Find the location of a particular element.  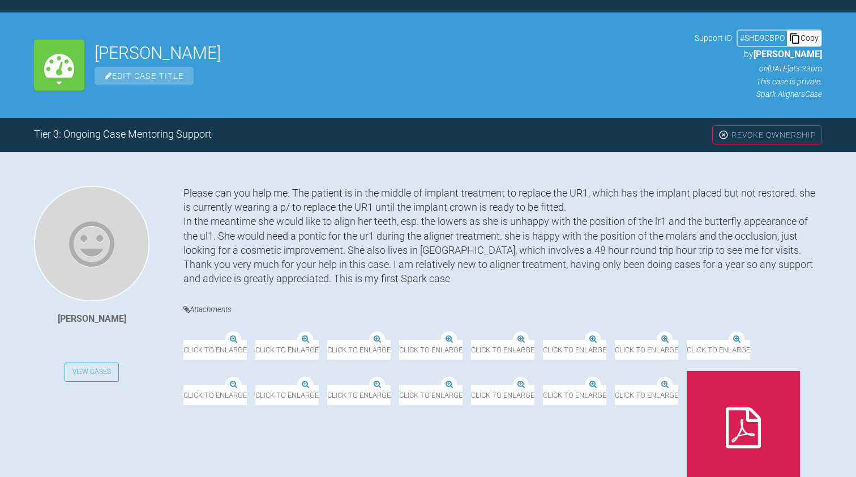

h4: Attachments is located at coordinates (503, 309).